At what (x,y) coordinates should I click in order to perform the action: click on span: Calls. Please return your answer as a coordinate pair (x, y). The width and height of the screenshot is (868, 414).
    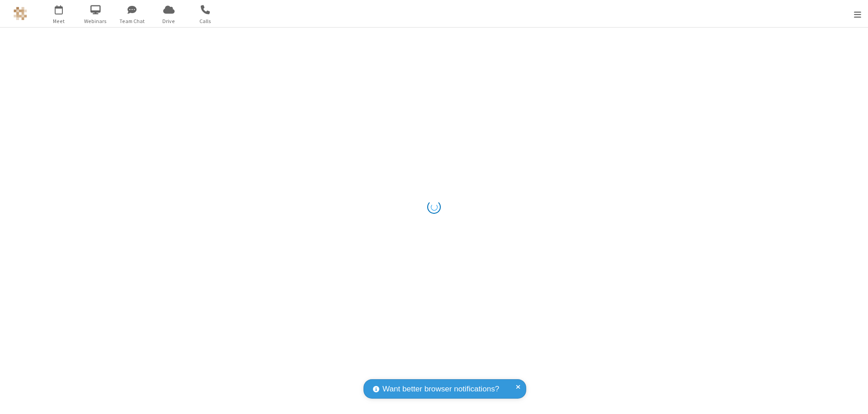
    Looking at the image, I should click on (205, 21).